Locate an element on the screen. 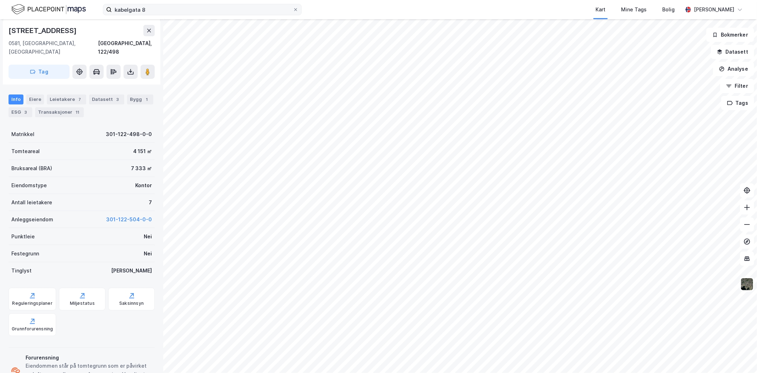 The height and width of the screenshot is (373, 757). div: Grunnforurensning is located at coordinates (32, 329).